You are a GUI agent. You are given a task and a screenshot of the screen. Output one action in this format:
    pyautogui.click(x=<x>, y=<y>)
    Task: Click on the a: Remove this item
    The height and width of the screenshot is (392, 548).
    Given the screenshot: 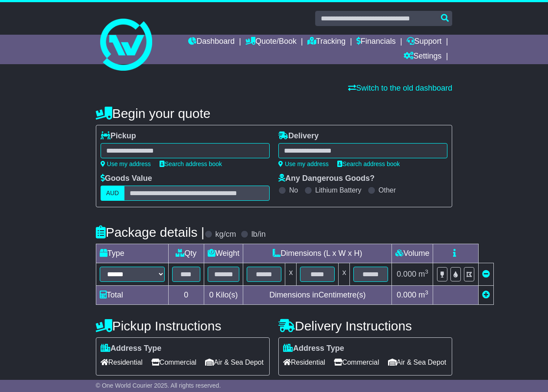 What is the action you would take?
    pyautogui.click(x=486, y=274)
    